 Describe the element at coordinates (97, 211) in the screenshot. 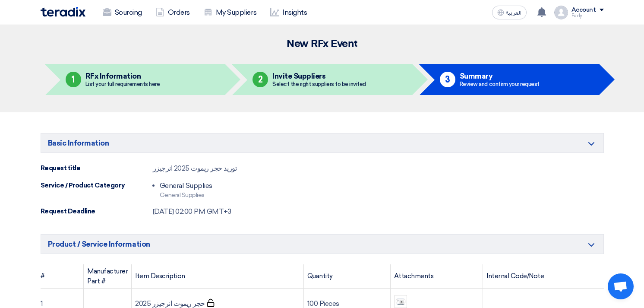

I see `div: Request Deadline` at that location.